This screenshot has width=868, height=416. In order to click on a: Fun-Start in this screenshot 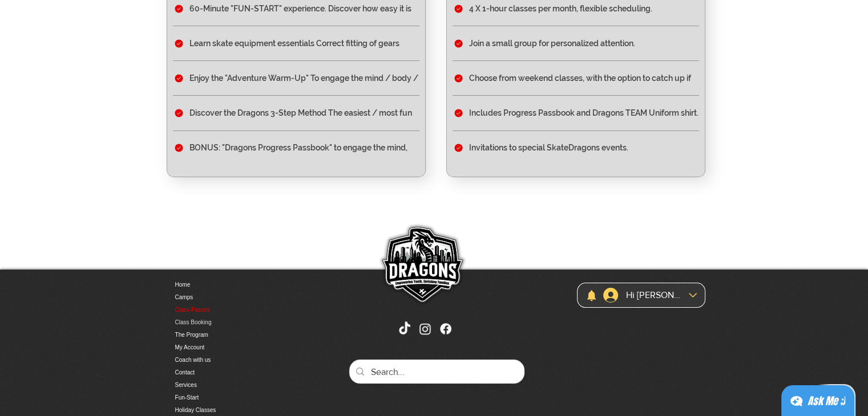, I will do `click(235, 398)`.